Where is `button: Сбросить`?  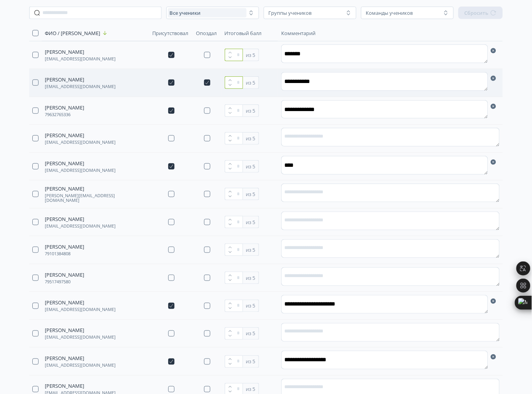
button: Сбросить is located at coordinates (481, 13).